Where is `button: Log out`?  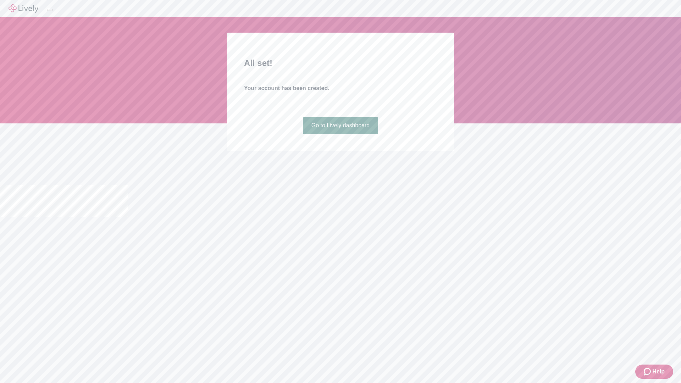
button: Log out is located at coordinates (50, 10).